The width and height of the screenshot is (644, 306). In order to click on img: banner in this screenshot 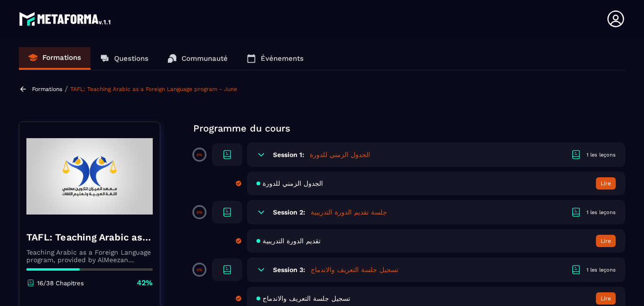, I will do `click(90, 177)`.